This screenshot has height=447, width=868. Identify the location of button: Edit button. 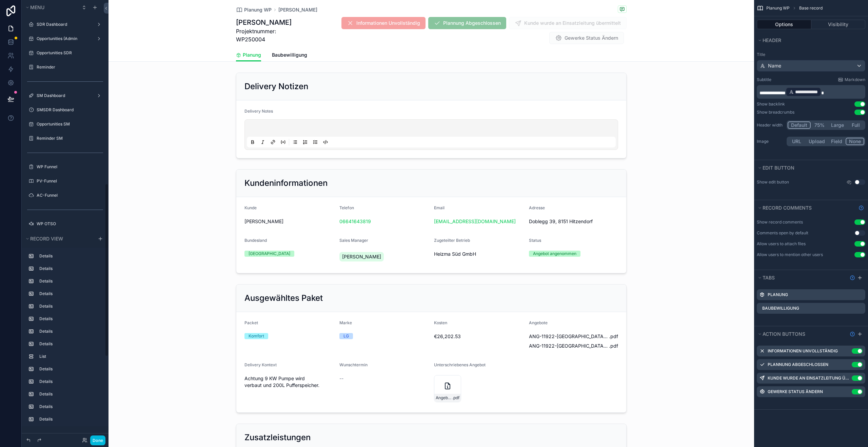
(809, 168).